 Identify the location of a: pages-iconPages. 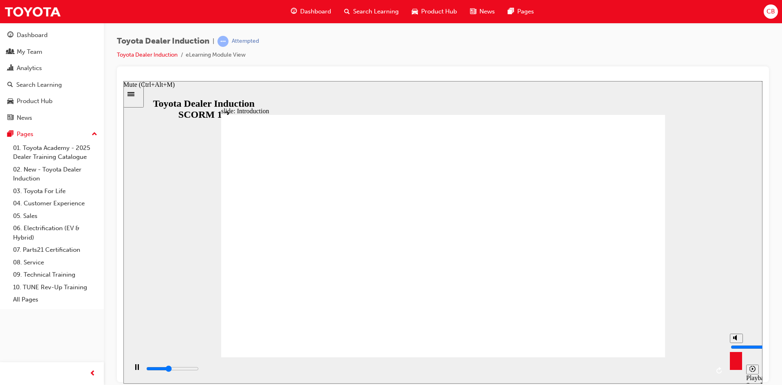
(521, 11).